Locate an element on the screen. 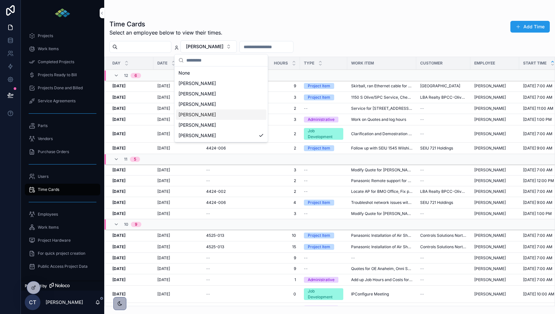  span: Controls Solutions Northwest, Inc is located at coordinates (443, 235).